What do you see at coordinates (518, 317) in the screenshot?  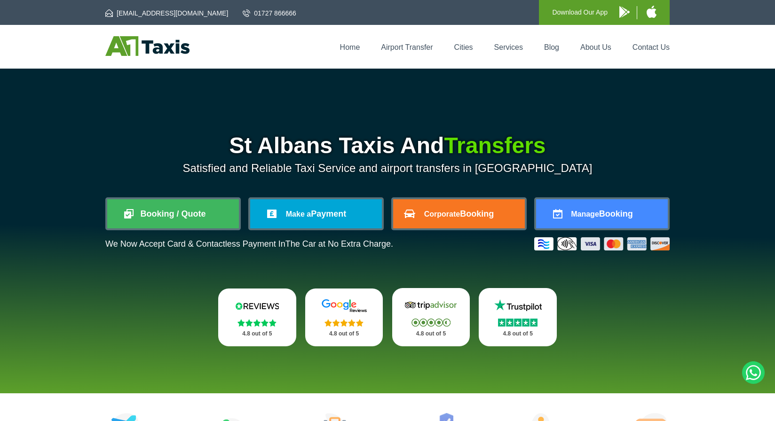 I see `a: Trustpilot Stars 4.8 out of 5` at bounding box center [518, 317].